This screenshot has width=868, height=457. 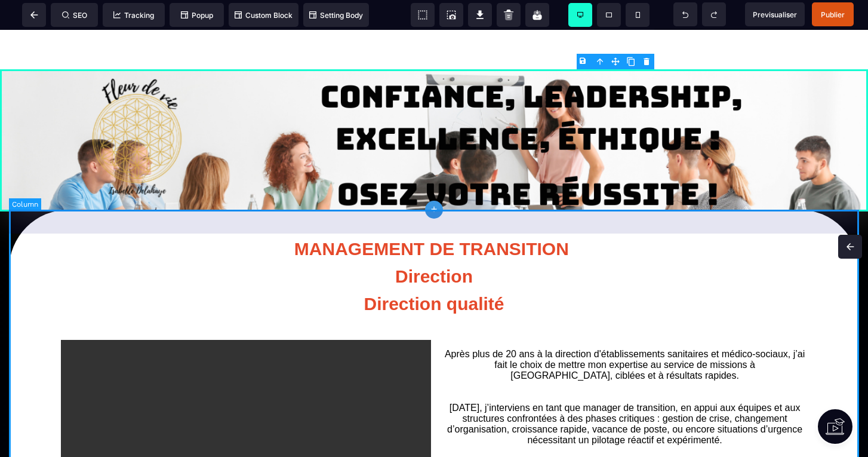 What do you see at coordinates (434, 246) in the screenshot?
I see `b: MANAGEMENT DE TRANSITION Direction Direction qualité` at bounding box center [434, 246].